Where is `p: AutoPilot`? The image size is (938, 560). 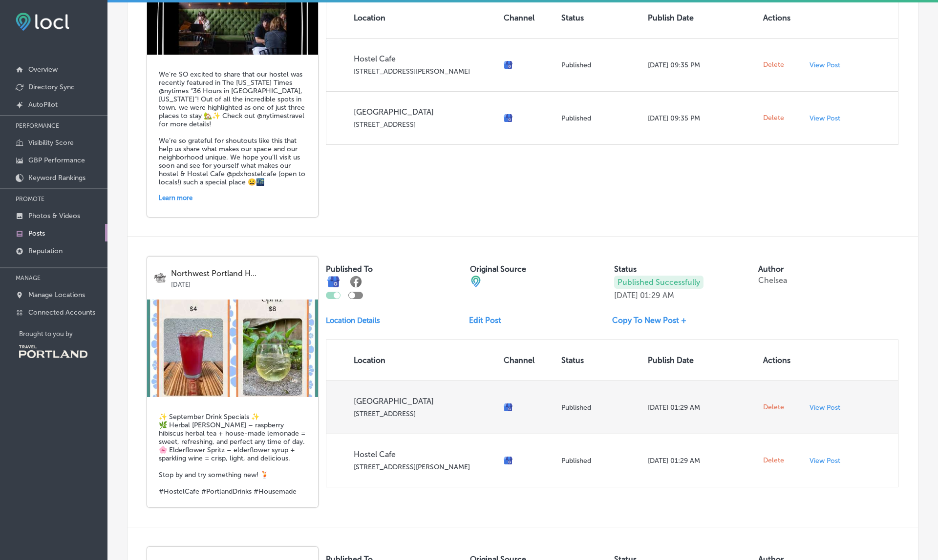
p: AutoPilot is located at coordinates (43, 105).